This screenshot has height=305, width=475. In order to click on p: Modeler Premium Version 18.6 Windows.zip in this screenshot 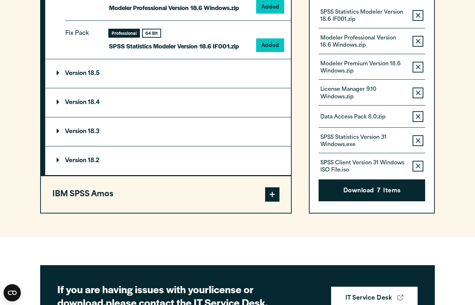, I will do `click(364, 67)`.